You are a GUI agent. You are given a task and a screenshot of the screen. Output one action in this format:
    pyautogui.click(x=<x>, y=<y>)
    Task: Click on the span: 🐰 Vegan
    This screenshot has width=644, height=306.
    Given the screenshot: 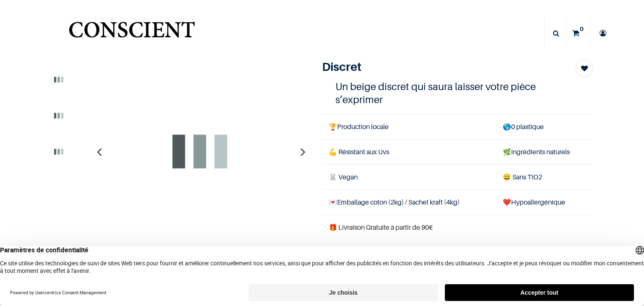 What is the action you would take?
    pyautogui.click(x=343, y=177)
    